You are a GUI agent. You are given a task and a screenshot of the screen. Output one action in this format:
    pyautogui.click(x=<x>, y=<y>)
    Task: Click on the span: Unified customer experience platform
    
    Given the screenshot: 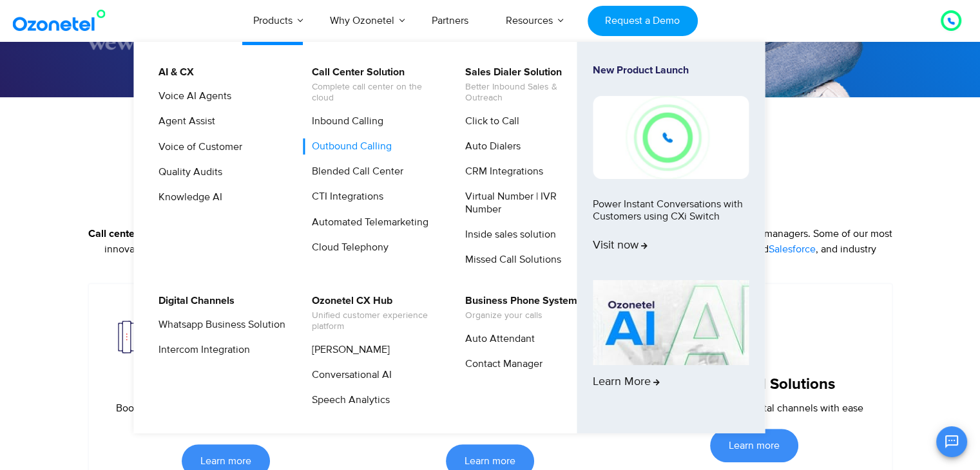 What is the action you would take?
    pyautogui.click(x=375, y=321)
    